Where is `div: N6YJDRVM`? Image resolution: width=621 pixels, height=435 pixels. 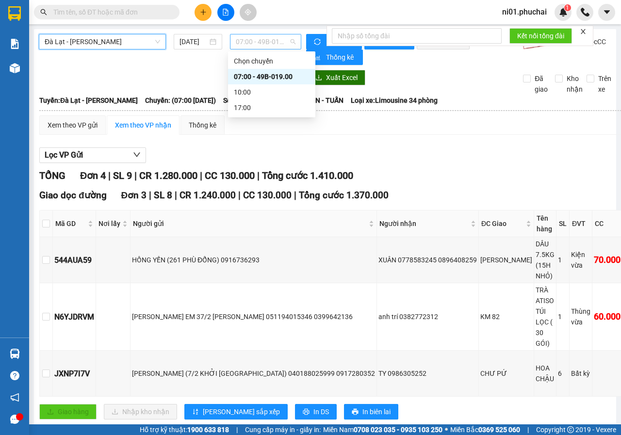
div: N6YJDRVM is located at coordinates (74, 317).